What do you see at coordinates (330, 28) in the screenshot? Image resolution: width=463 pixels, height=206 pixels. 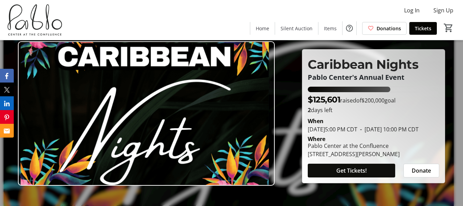 I see `span: Items` at bounding box center [330, 28].